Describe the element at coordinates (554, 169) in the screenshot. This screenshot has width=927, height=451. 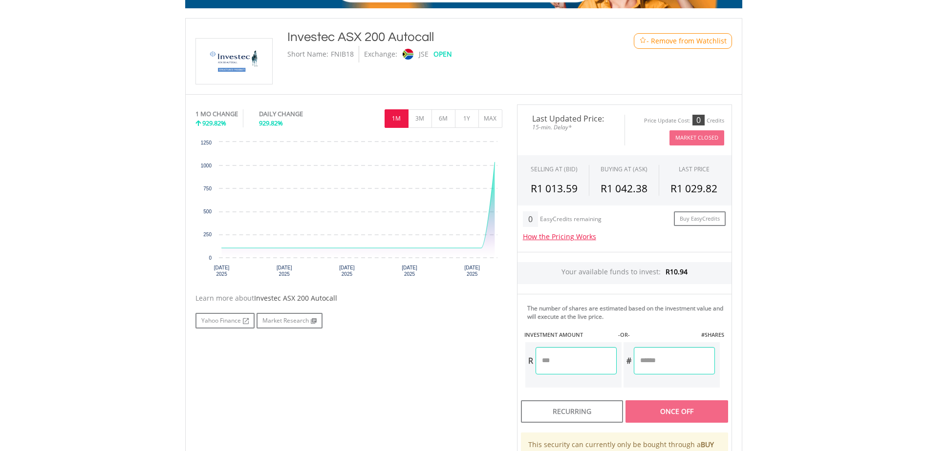
I see `div: SELLING AT (BID)` at that location.